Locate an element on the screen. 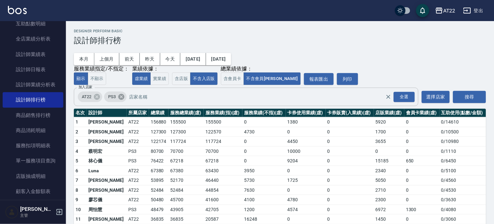 The width and height of the screenshot is (494, 224). h2: Designer Perform Basic is located at coordinates (280, 31).